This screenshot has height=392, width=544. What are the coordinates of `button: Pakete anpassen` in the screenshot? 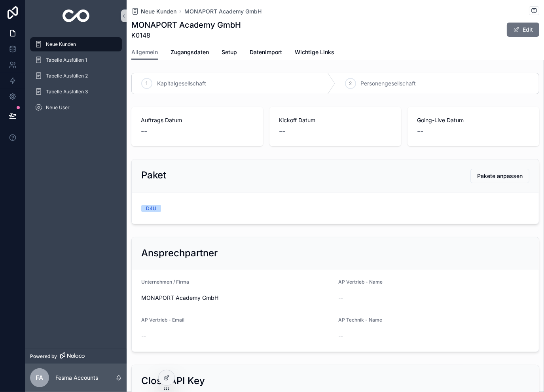 It's located at (500, 176).